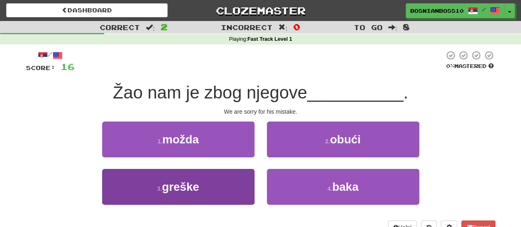 This screenshot has height=227, width=521. Describe the element at coordinates (437, 11) in the screenshot. I see `span: BosnianBoss10` at that location.